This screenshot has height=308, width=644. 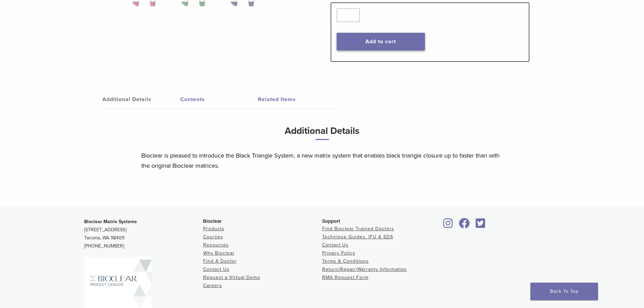 I want to click on span: Support, so click(x=331, y=221).